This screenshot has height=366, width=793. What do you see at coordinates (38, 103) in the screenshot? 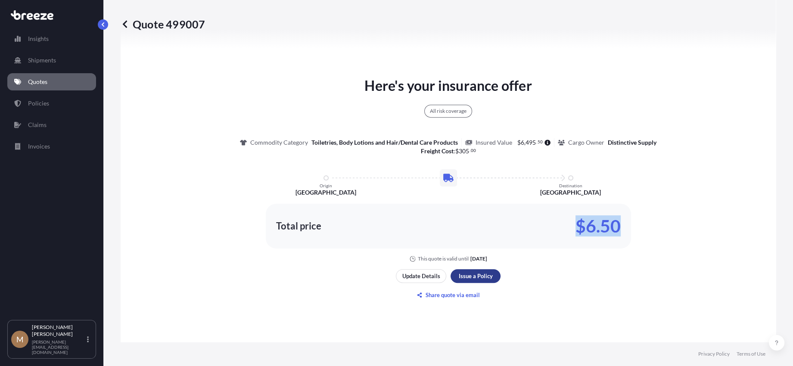
I see `p: Policies` at bounding box center [38, 103].